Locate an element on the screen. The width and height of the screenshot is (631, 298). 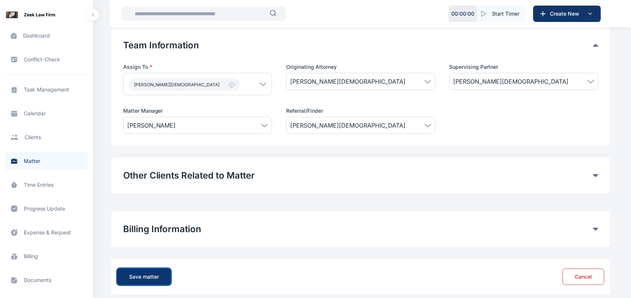
button: Team Information is located at coordinates (358, 45).